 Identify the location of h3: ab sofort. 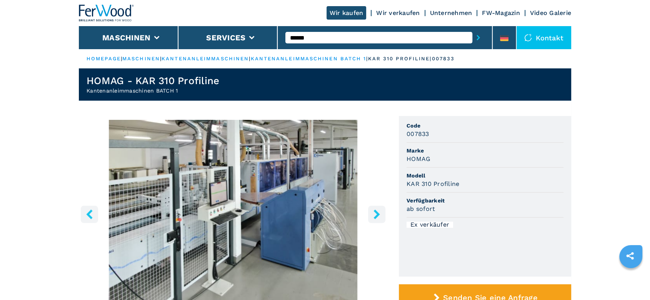
(421, 209).